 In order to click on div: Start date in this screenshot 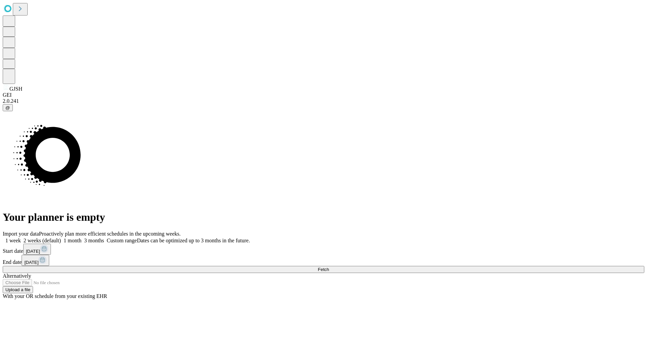, I will do `click(324, 249)`.